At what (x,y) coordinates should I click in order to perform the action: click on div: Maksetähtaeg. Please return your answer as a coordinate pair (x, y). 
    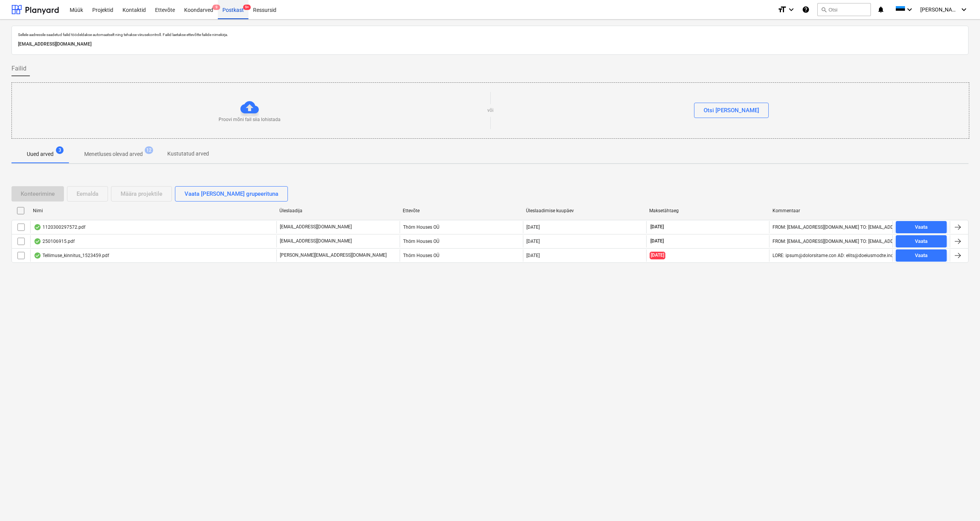
    Looking at the image, I should click on (708, 211).